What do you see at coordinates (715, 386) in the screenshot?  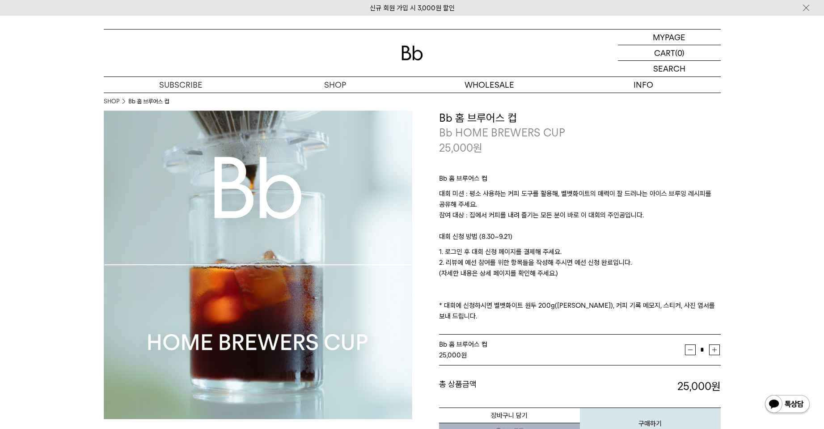 I see `b: 원` at bounding box center [715, 386].